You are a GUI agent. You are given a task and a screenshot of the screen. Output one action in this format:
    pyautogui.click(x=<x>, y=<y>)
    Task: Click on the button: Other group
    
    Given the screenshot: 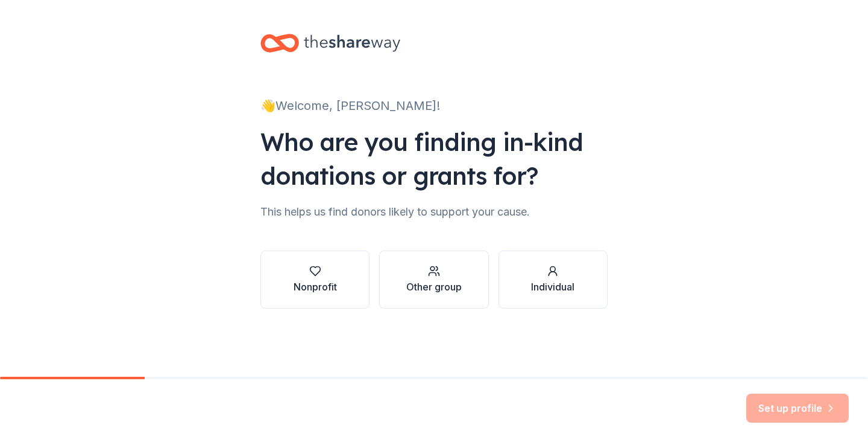 What is the action you would take?
    pyautogui.click(x=434, y=279)
    